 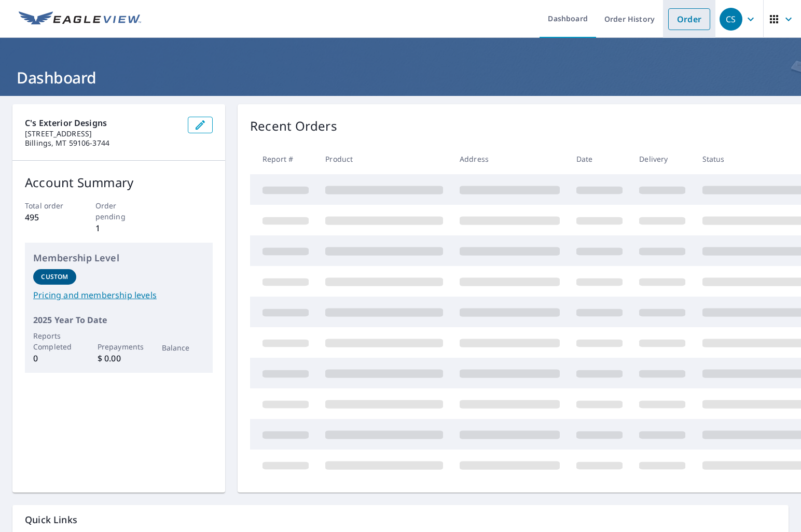 I want to click on p: 495, so click(x=48, y=217).